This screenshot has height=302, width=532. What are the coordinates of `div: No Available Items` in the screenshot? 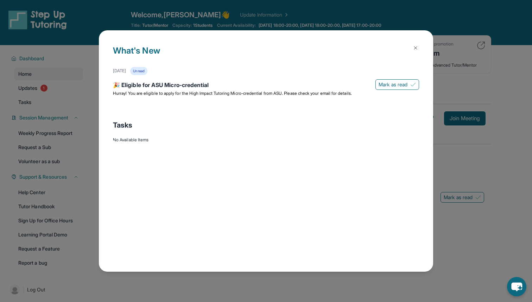 It's located at (266, 140).